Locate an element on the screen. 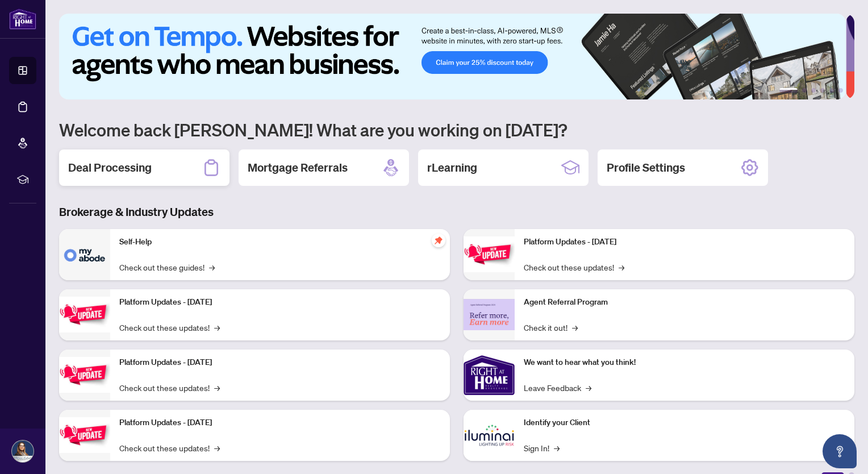 The height and width of the screenshot is (474, 868). p: Self-Help is located at coordinates (280, 242).